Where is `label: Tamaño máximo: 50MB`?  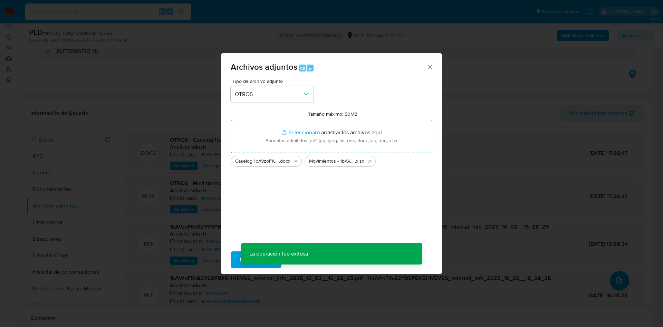
label: Tamaño máximo: 50MB is located at coordinates (333, 114).